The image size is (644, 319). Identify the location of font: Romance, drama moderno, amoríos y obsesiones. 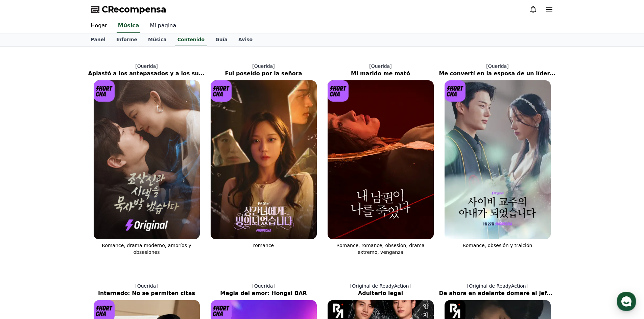
(146, 249).